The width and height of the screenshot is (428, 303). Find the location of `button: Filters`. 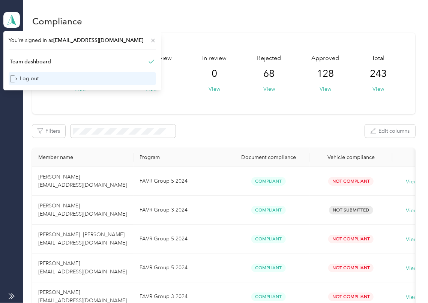

button: Filters is located at coordinates (49, 131).